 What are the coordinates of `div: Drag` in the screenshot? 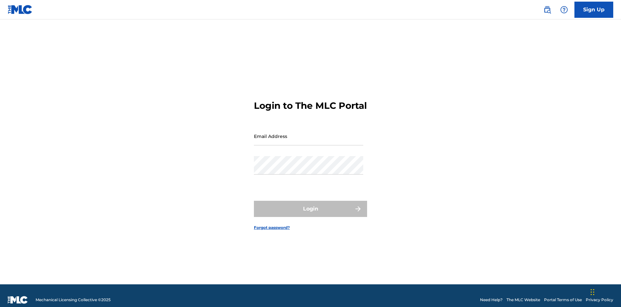 It's located at (592, 292).